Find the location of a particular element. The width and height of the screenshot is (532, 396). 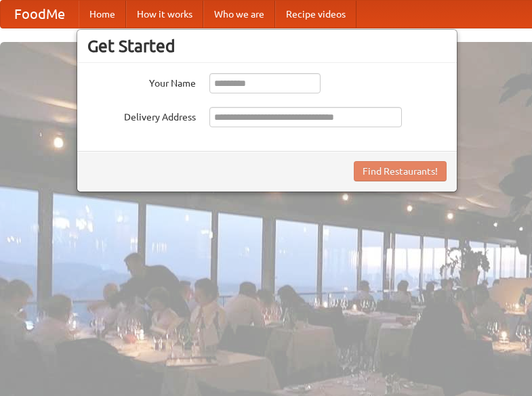

a: Home is located at coordinates (103, 15).